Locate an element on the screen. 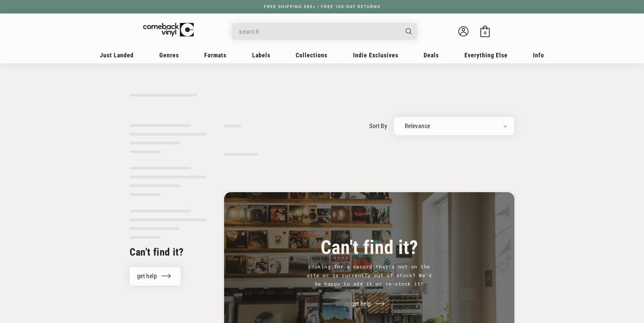 This screenshot has height=323, width=644. span: Collections is located at coordinates (311, 55).